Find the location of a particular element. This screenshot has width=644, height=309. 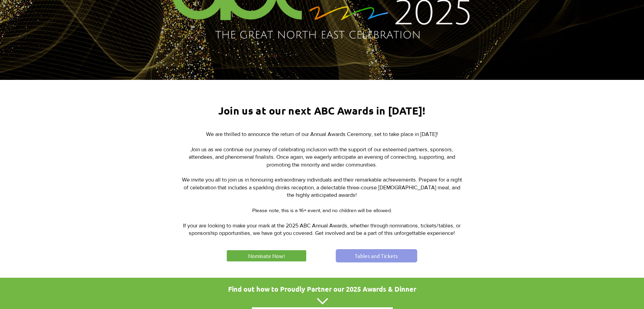

a: Tables and Tickets is located at coordinates (376, 256).